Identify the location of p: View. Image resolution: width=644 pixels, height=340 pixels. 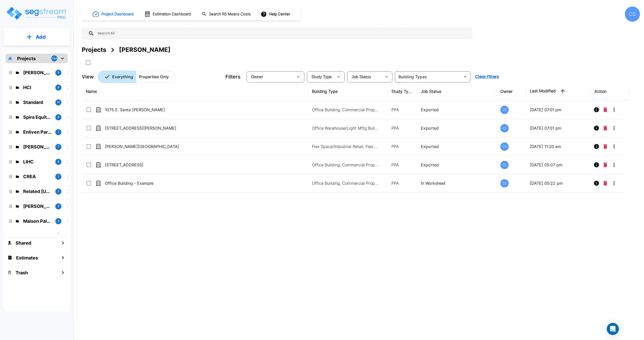
(88, 77).